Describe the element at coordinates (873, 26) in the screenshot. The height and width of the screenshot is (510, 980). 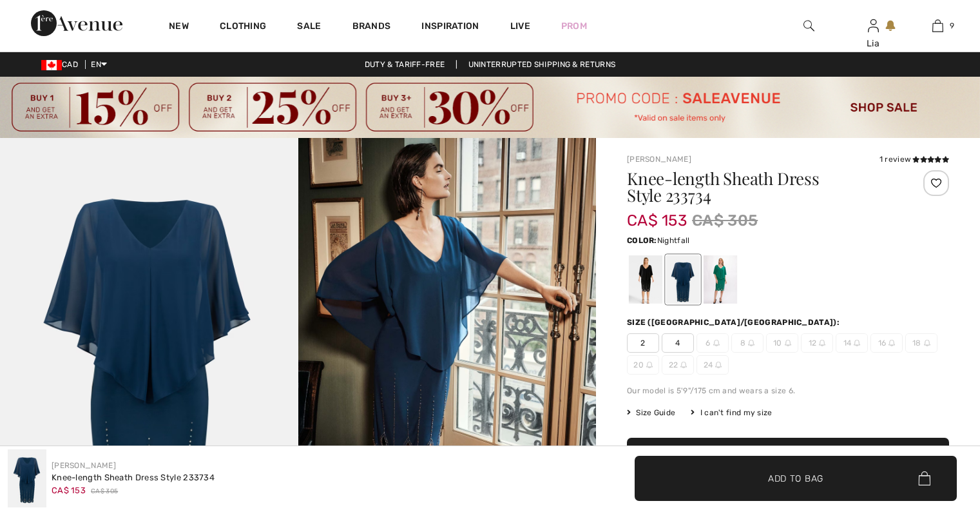
I see `img: My Info` at that location.